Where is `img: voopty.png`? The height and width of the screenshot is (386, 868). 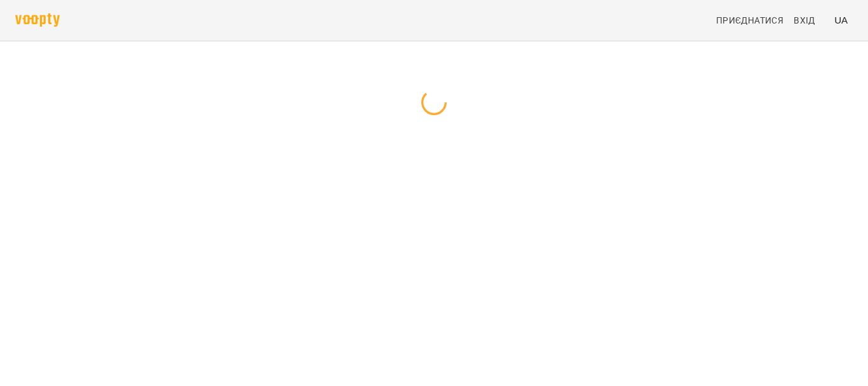 img: voopty.png is located at coordinates (38, 20).